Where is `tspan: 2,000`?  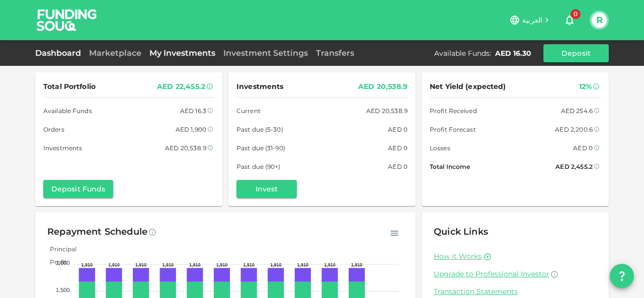
tspan: 2,000 is located at coordinates (63, 263).